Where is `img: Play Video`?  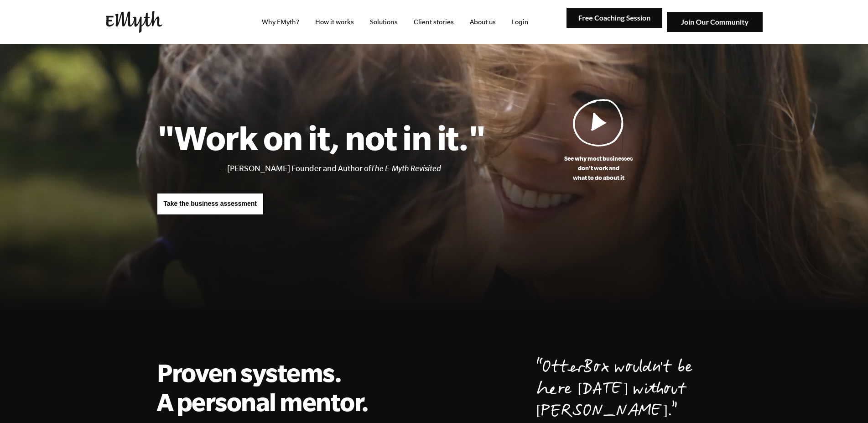 img: Play Video is located at coordinates (598, 122).